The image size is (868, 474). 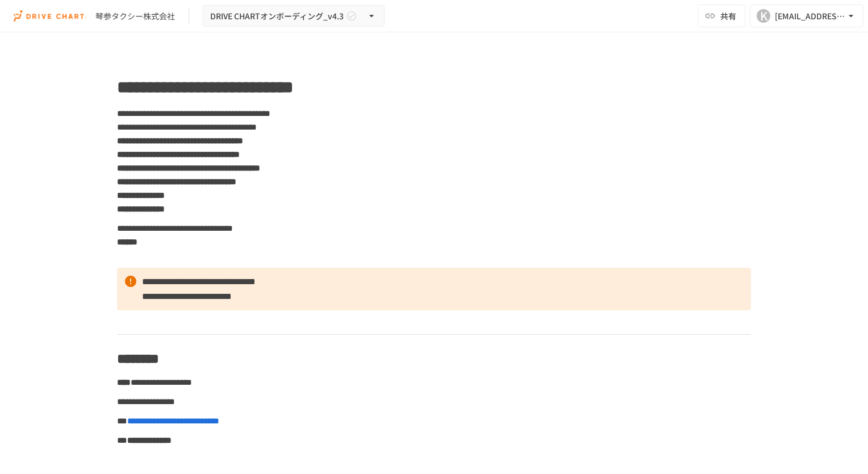 What do you see at coordinates (721, 16) in the screenshot?
I see `button: 共有` at bounding box center [721, 16].